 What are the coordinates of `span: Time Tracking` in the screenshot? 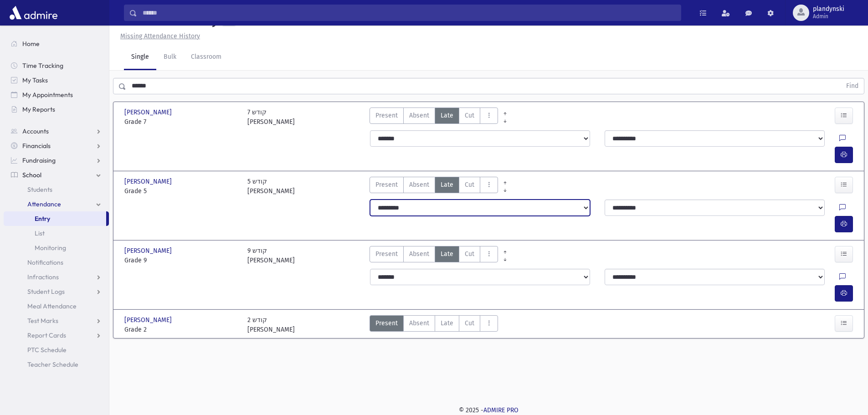 It's located at (43, 65).